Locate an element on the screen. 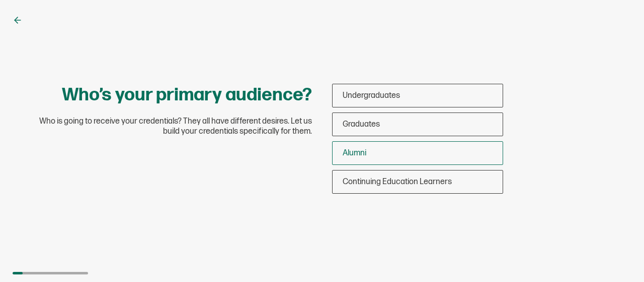 Image resolution: width=644 pixels, height=282 pixels. span: Graduates is located at coordinates (361, 124).